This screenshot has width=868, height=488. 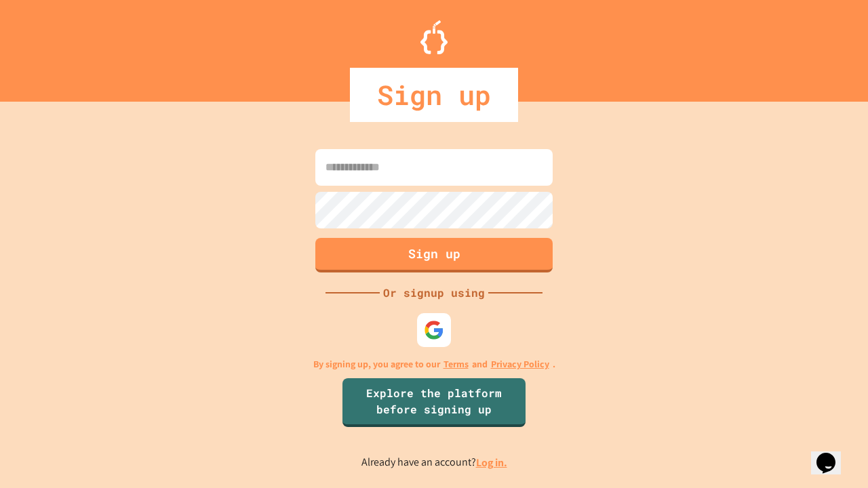 I want to click on p: Already have an account?, so click(x=434, y=463).